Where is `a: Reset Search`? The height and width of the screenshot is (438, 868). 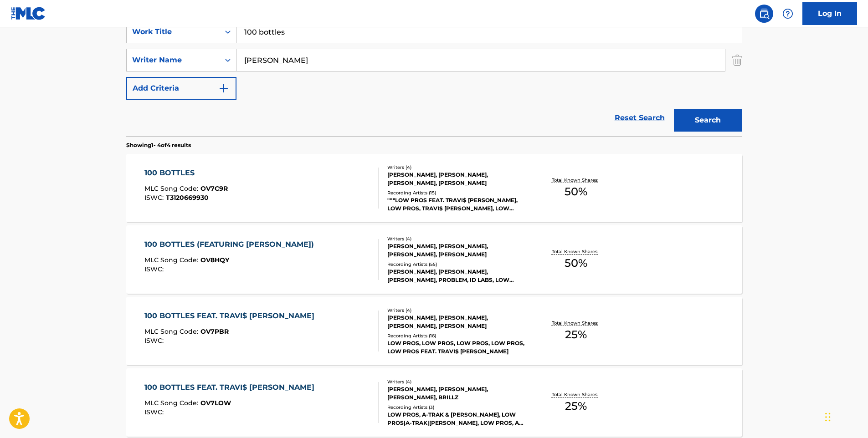
a: Reset Search is located at coordinates (640, 118).